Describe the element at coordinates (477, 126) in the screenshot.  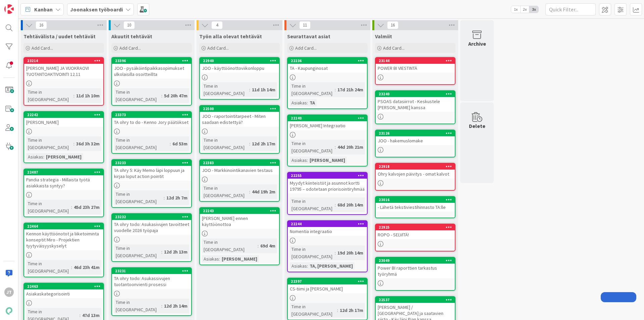
I see `div: Delete` at that location.